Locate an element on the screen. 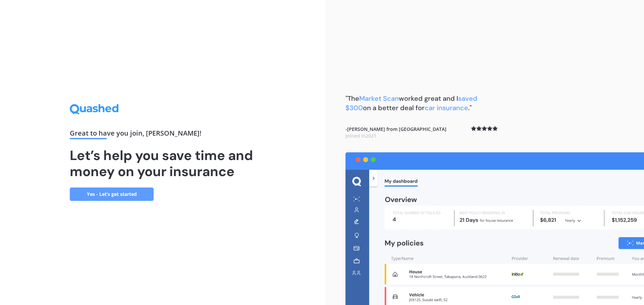 The image size is (644, 305). img: dashboard.webp is located at coordinates (495, 229).